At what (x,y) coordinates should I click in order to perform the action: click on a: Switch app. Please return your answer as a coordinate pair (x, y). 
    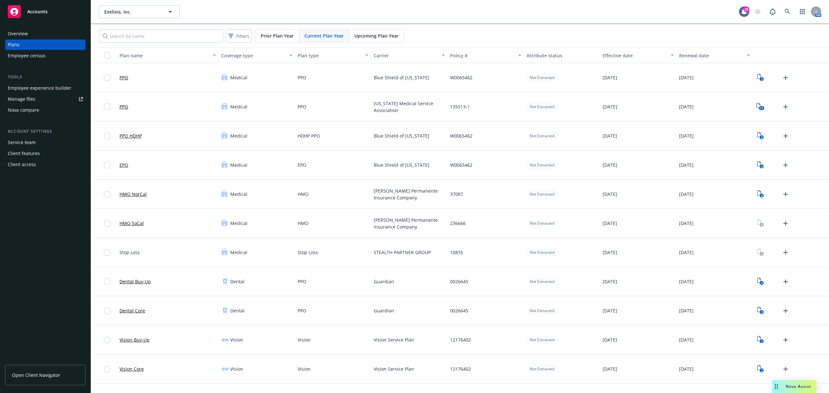
    Looking at the image, I should click on (802, 12).